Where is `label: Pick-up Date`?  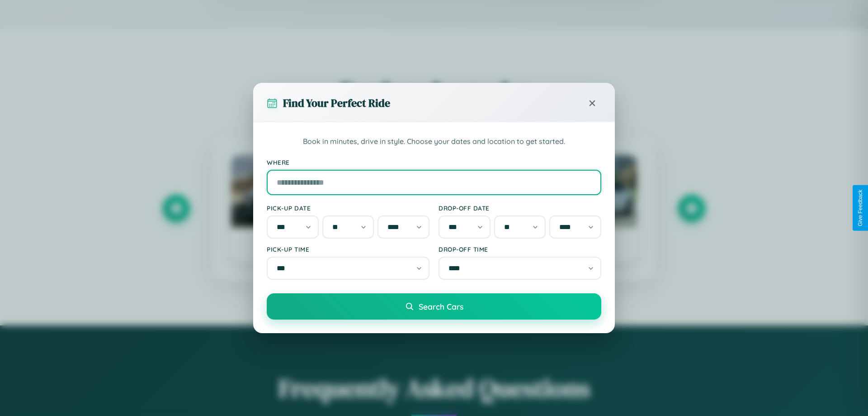
label: Pick-up Date is located at coordinates (348, 208).